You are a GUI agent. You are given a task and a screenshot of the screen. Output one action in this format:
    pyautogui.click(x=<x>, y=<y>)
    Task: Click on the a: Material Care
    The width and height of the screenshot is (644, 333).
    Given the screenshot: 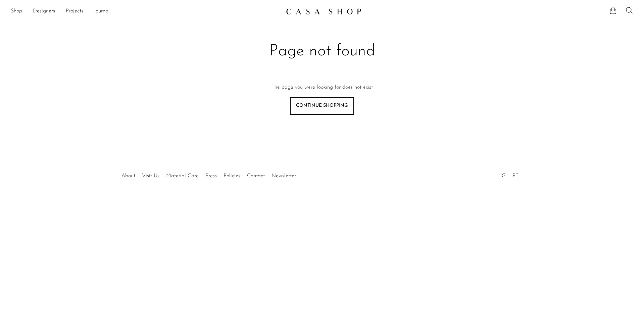 What is the action you would take?
    pyautogui.click(x=182, y=176)
    